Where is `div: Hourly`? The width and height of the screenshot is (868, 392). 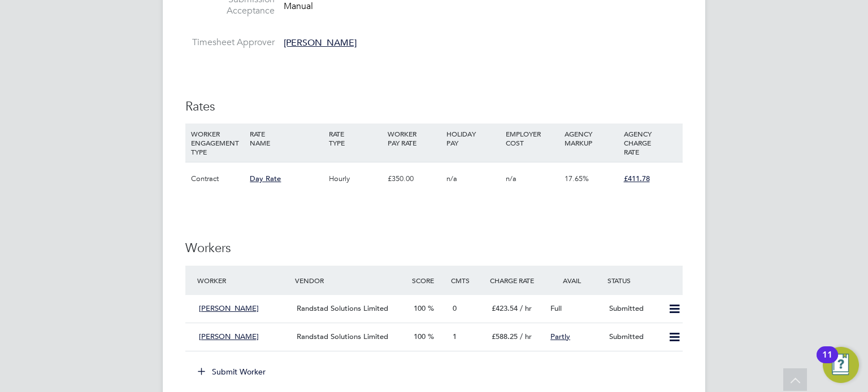 div: Hourly is located at coordinates (356, 179).